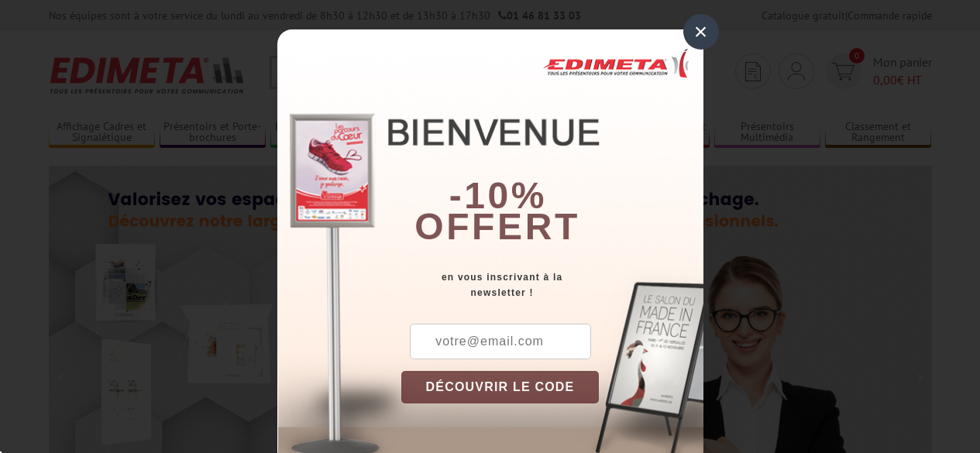 This screenshot has width=980, height=453. I want to click on input: votre@email.com, so click(500, 341).